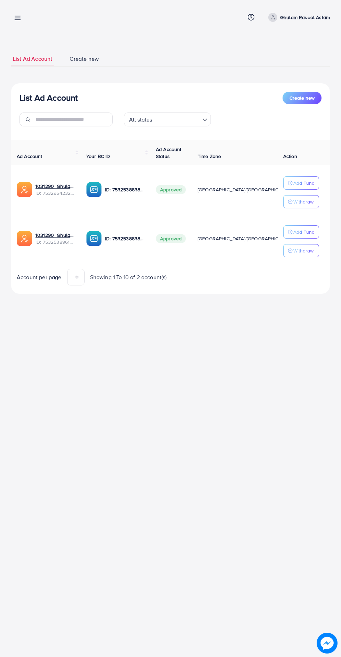  What do you see at coordinates (290, 156) in the screenshot?
I see `span: Action` at bounding box center [290, 156].